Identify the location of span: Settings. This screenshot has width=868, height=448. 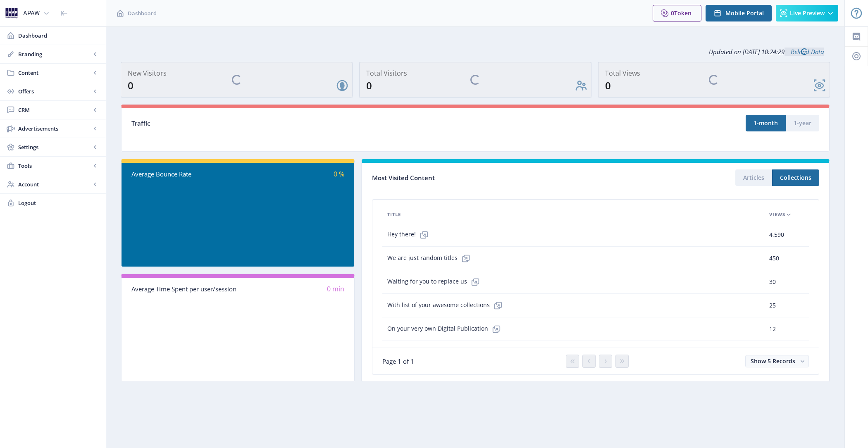
(55, 147).